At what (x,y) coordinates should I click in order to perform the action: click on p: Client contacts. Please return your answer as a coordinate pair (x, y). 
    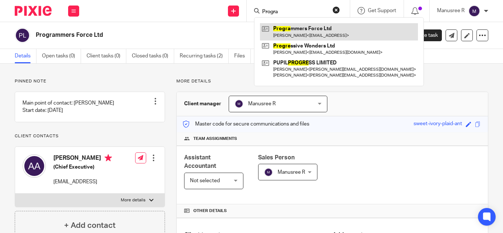
    Looking at the image, I should click on (90, 136).